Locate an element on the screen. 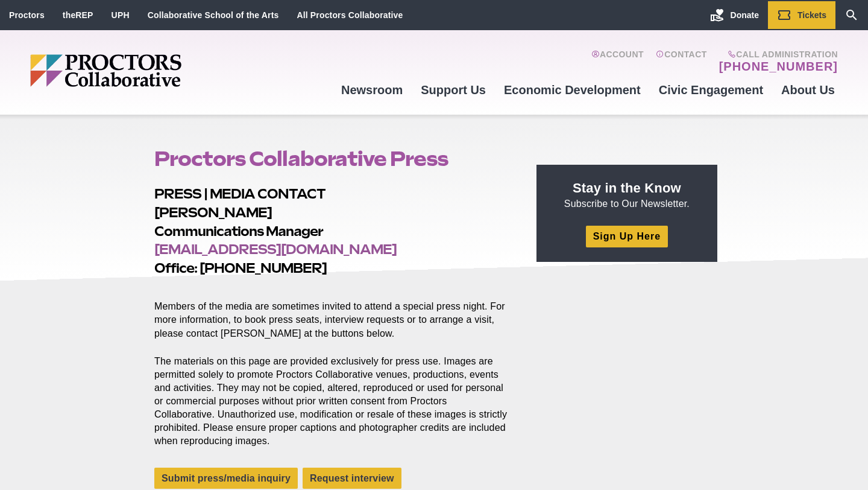 The height and width of the screenshot is (490, 868). a: Submit press/media inquiry is located at coordinates (226, 477).